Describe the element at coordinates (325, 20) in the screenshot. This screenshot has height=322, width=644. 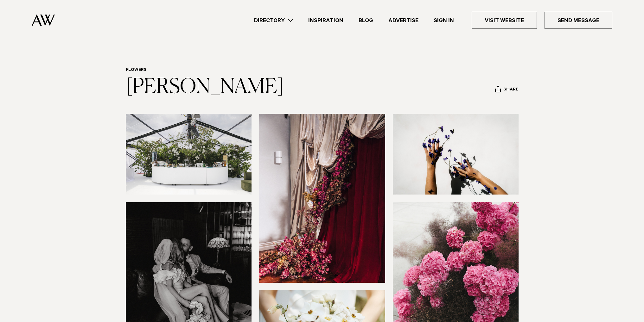
I see `a: Inspiration` at that location.